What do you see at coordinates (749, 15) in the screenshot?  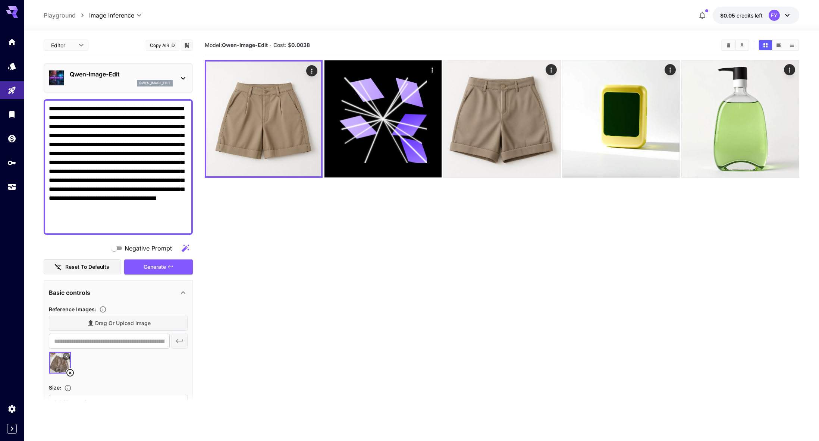 I see `span: credits left` at bounding box center [749, 15].